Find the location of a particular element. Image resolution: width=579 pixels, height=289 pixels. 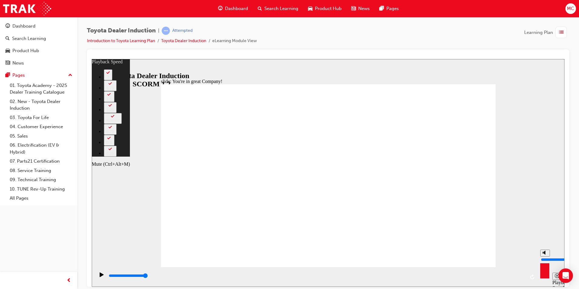

a: guage-iconDashboard is located at coordinates (233, 8).